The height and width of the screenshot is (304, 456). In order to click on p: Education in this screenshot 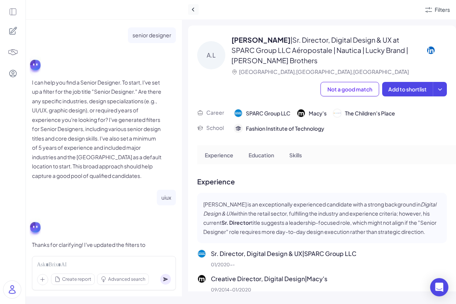, I will do `click(261, 155)`.